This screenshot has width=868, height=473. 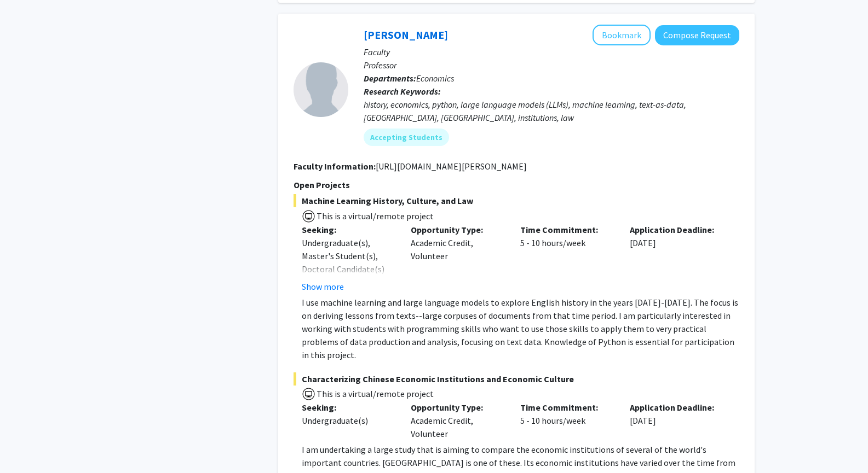 I want to click on div: Undergraduate(s), Master's Student(s), Doctoral Candidate(s) (PhD, MD, DMD, PharmD, etc.), so click(x=348, y=269).